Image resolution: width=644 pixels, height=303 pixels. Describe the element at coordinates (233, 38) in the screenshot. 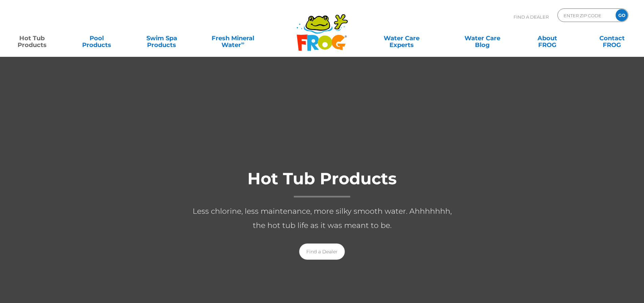

I see `a: Fresh MineralWater∞` at that location.